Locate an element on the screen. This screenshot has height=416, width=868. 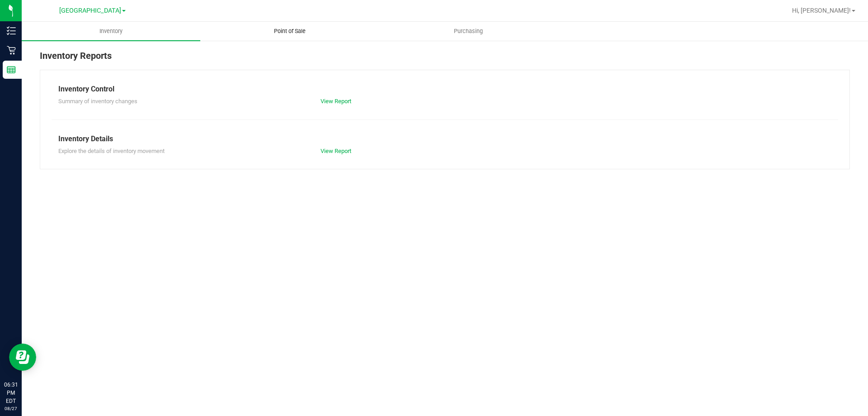
span: Summary of inventory changes is located at coordinates (98, 101).